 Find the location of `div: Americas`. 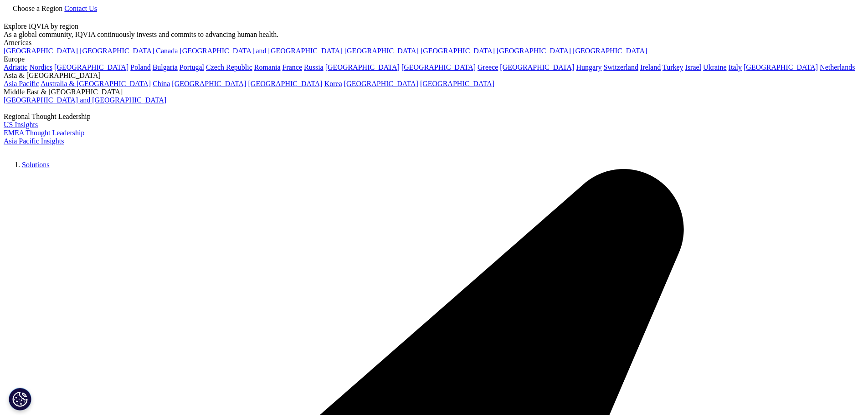

div: Americas is located at coordinates (434, 43).